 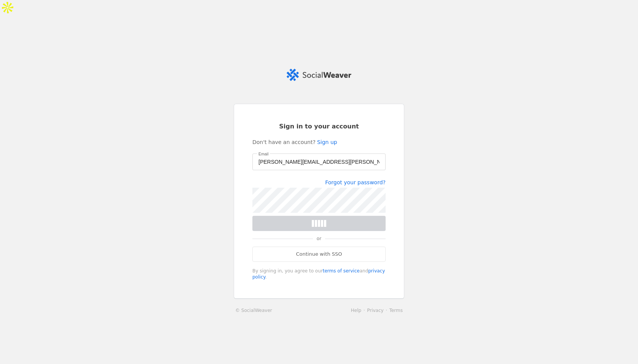 I want to click on mat-label: Email, so click(x=264, y=154).